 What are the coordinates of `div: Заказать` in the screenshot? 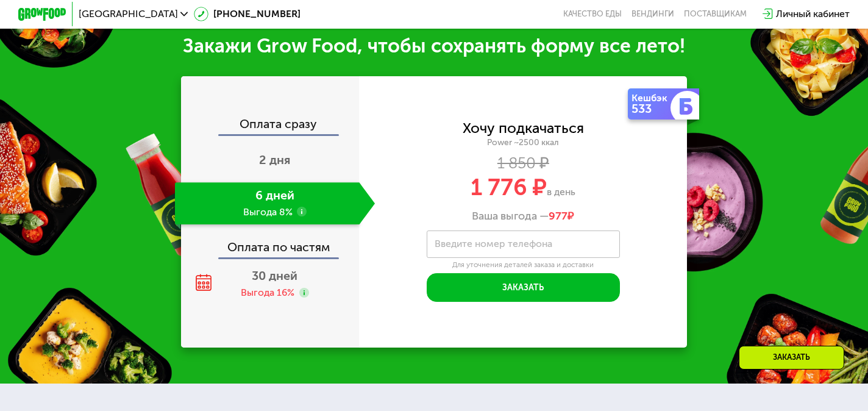 It's located at (791, 357).